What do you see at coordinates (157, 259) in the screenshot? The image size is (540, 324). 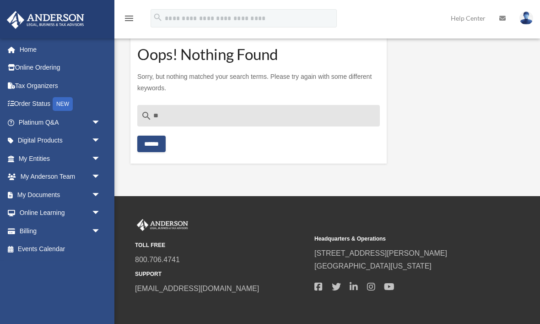 I see `a: 800.706.4741` at bounding box center [157, 259].